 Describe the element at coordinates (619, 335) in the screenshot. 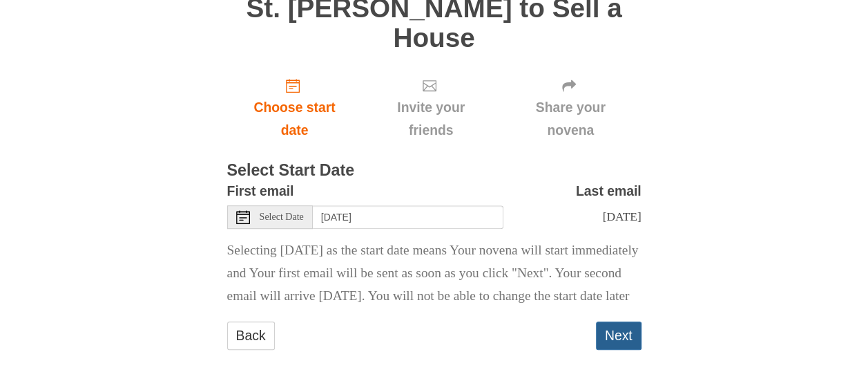

I see `button: Next` at that location.